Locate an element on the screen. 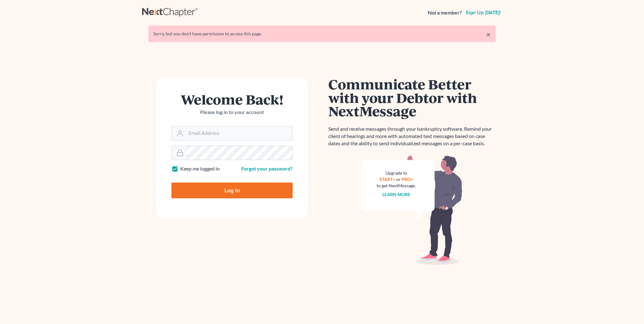 The width and height of the screenshot is (644, 324). a: START+ is located at coordinates (388, 179).